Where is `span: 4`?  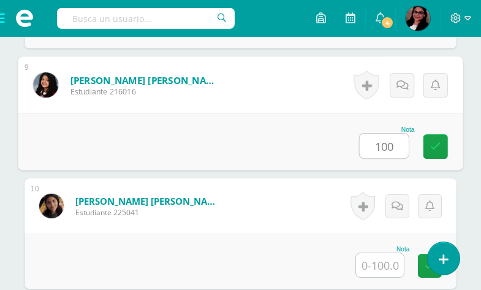 span: 4 is located at coordinates (387, 23).